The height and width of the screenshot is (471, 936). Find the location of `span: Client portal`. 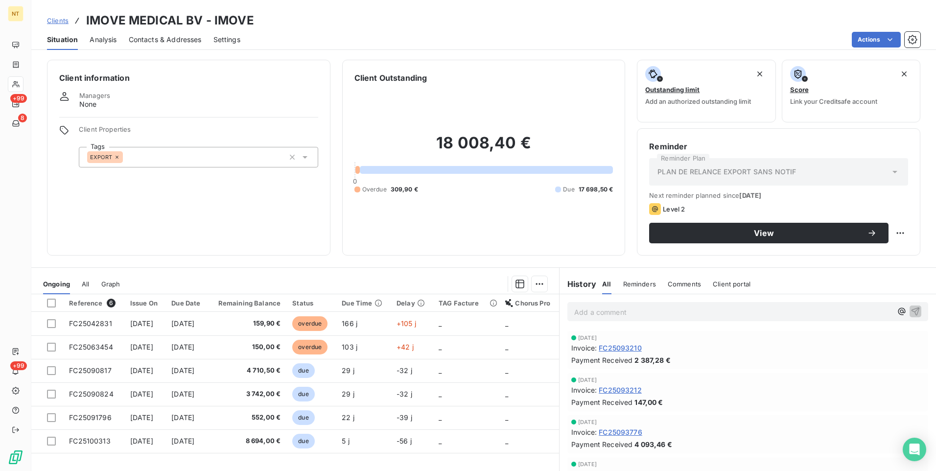

span: Client portal is located at coordinates (732, 284).